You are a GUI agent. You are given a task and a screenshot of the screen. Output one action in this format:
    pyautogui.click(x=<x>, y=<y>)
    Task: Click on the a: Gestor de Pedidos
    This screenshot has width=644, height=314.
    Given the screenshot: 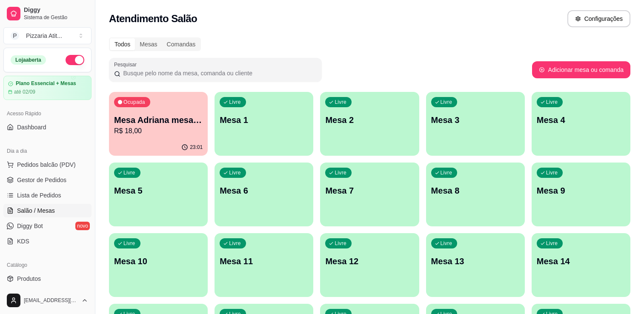 What is the action you would take?
    pyautogui.click(x=47, y=180)
    